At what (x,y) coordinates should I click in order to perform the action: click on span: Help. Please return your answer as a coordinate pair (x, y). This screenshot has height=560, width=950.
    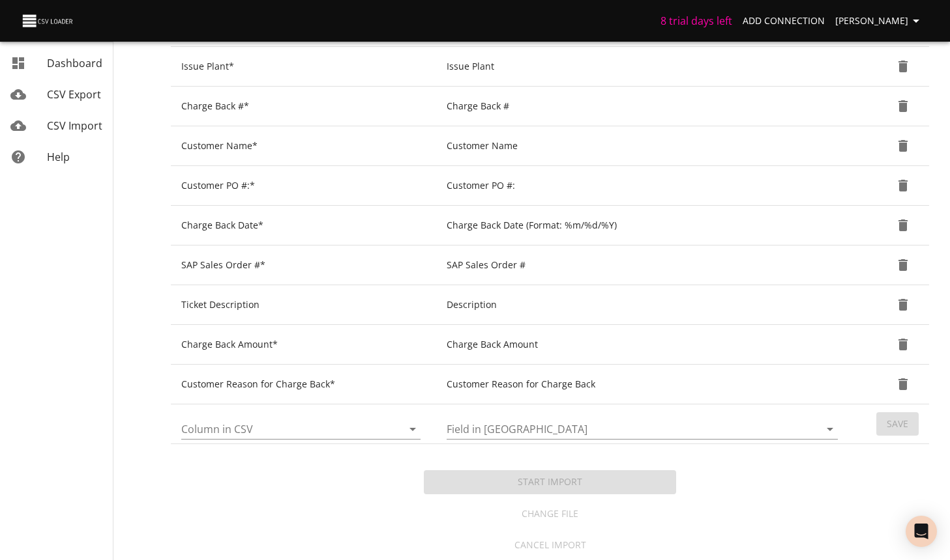
    Looking at the image, I should click on (58, 157).